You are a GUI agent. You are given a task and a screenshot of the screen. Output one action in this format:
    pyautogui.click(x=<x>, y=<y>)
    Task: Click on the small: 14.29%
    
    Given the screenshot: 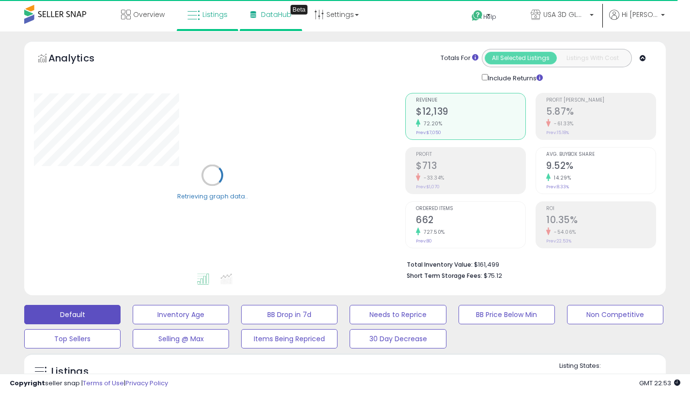 What is the action you would take?
    pyautogui.click(x=560, y=178)
    